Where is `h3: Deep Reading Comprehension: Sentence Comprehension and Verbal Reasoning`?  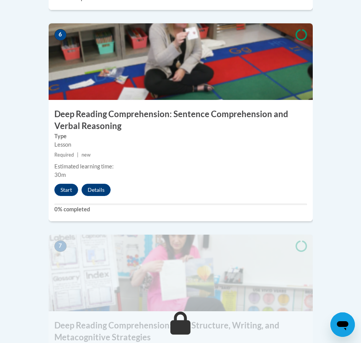
h3: Deep Reading Comprehension: Sentence Comprehension and Verbal Reasoning is located at coordinates (181, 120).